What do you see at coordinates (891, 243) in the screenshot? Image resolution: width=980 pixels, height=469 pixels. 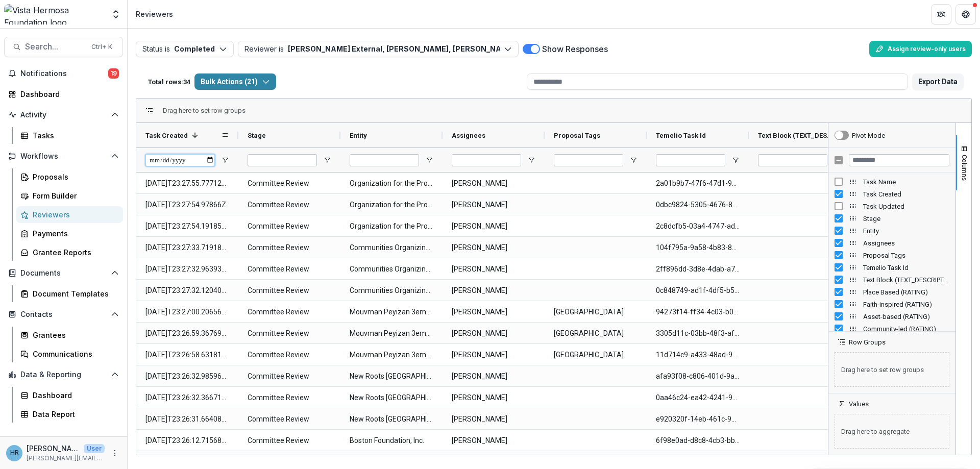 I see `div: Assignees Column` at bounding box center [891, 243].